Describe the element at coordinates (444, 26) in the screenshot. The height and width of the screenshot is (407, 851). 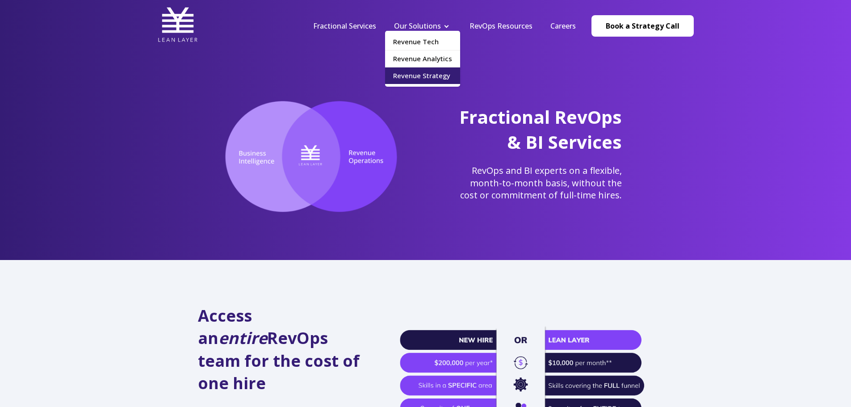
I see `div: Navigation Menu` at that location.